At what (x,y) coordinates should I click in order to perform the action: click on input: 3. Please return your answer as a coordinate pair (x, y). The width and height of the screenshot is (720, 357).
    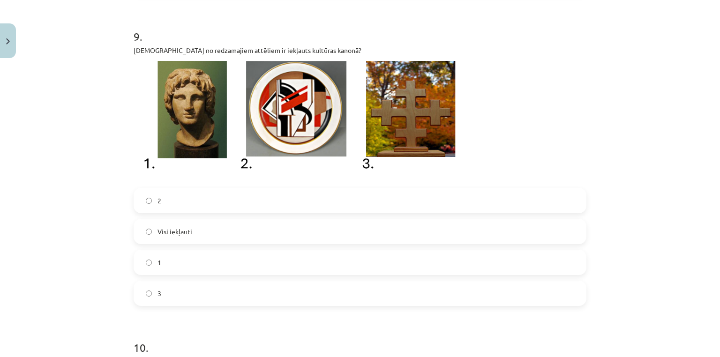
    Looking at the image, I should click on (149, 293).